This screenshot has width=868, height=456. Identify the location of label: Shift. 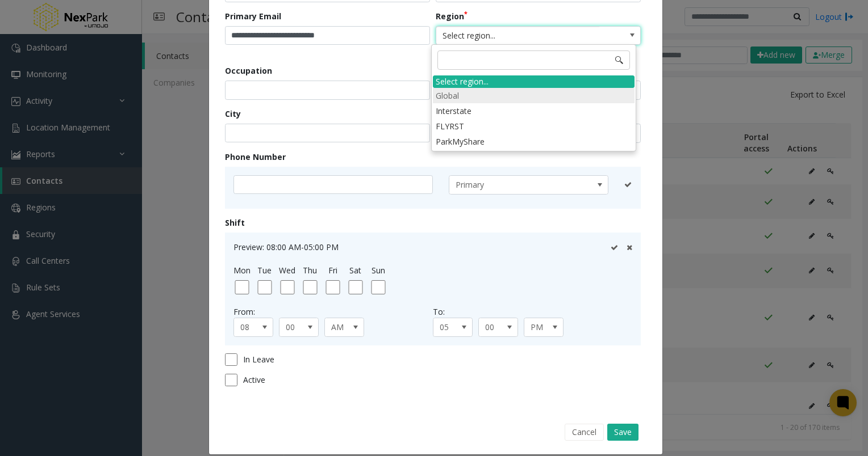
(234, 222).